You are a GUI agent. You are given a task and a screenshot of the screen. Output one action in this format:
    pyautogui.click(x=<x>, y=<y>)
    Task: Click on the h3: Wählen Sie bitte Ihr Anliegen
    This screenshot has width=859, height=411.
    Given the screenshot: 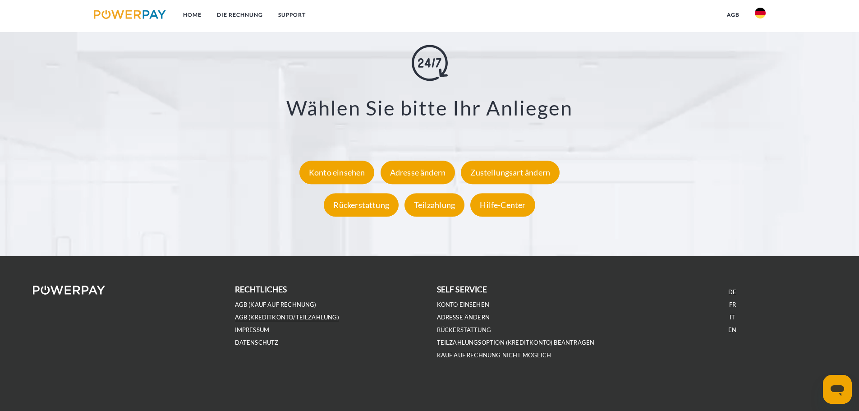 What is the action you would take?
    pyautogui.click(x=429, y=108)
    